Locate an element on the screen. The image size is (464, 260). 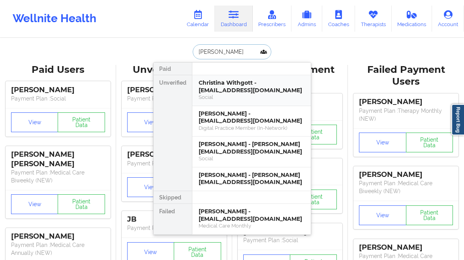
div: Paid is located at coordinates (173, 69).